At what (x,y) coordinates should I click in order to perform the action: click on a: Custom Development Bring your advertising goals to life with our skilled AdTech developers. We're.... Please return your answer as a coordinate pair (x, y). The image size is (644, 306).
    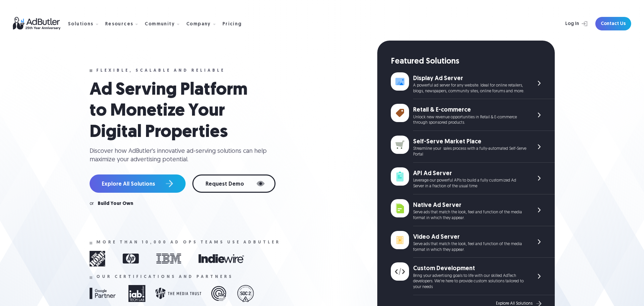
    Looking at the image, I should click on (472, 276).